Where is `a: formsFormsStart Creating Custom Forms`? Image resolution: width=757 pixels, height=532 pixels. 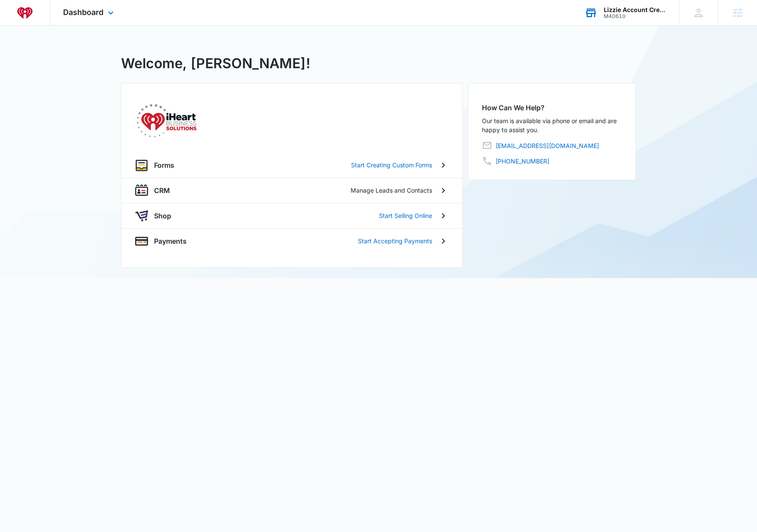 a: formsFormsStart Creating Custom Forms is located at coordinates (292, 165).